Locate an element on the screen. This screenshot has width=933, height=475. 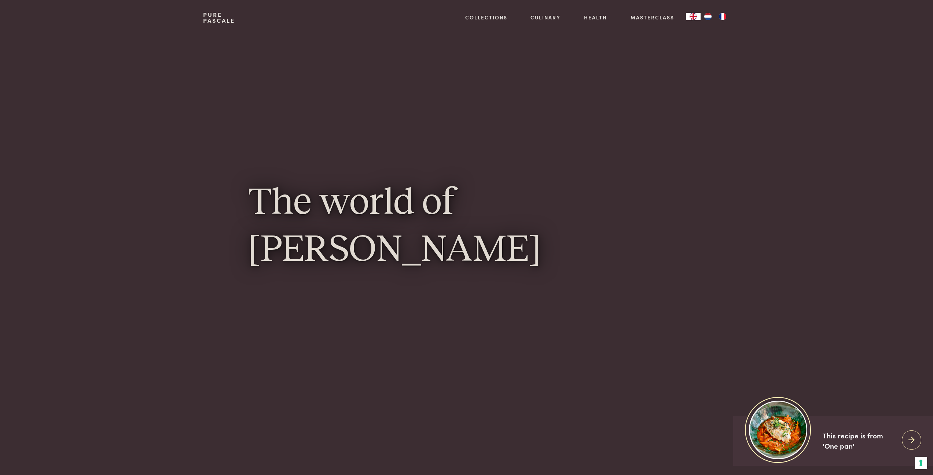
a: https://admin.purepascale.com/wp-content/uploads/2025/08/home_recept_link.jpg This recipe is from... is located at coordinates (833, 441).